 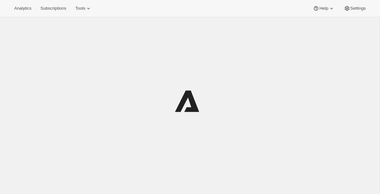 What do you see at coordinates (323, 8) in the screenshot?
I see `span: Help` at bounding box center [323, 8].